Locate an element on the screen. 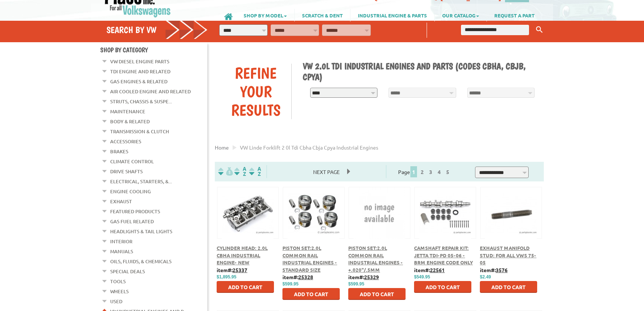 This screenshot has width=644, height=311. a: Interior is located at coordinates (121, 241).